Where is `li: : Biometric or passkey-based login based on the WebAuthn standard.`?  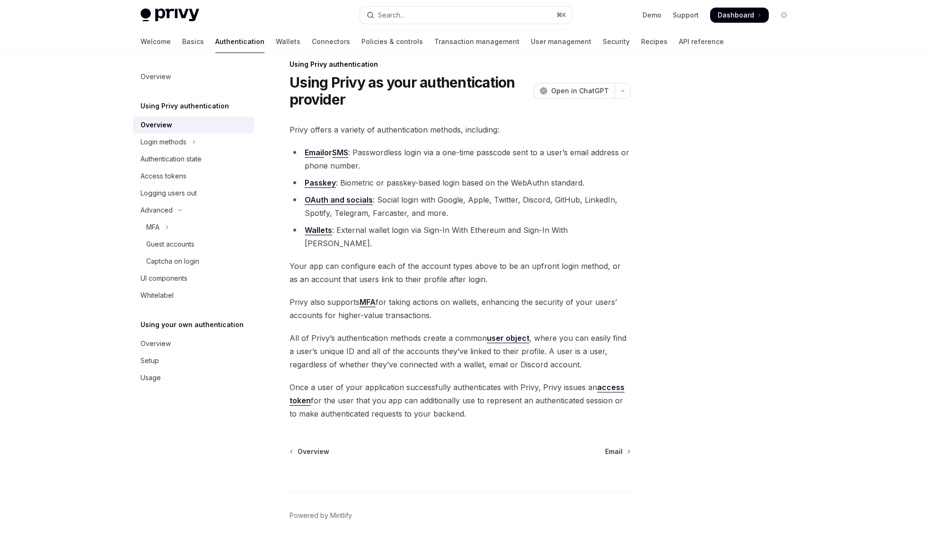 li: : Biometric or passkey-based login based on the WebAuthn standard. is located at coordinates (460, 183).